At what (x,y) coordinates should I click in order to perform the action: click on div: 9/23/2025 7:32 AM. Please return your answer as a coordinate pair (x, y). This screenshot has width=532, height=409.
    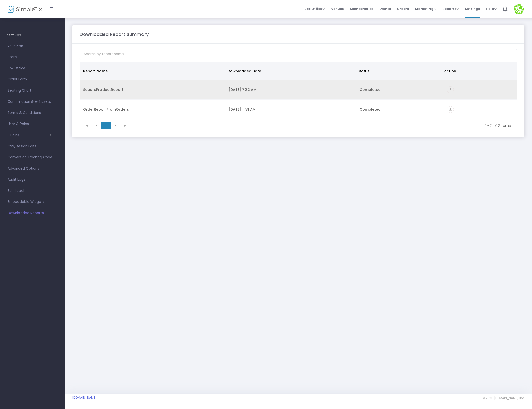
    Looking at the image, I should click on (291, 89).